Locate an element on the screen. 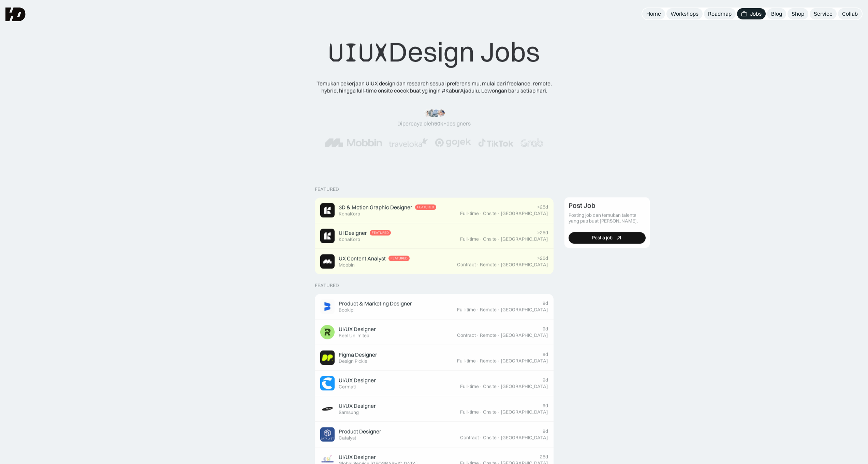 This screenshot has height=464, width=868. div: Jobs is located at coordinates (756, 13).